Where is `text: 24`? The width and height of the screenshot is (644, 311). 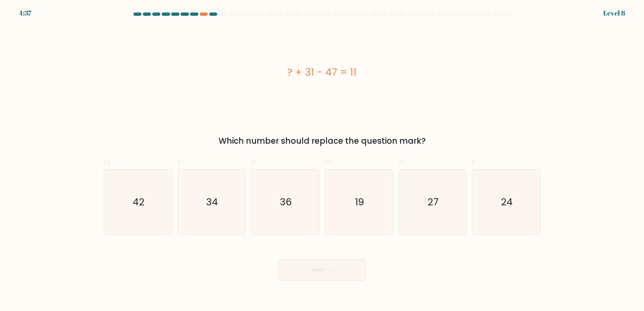 text: 24 is located at coordinates (507, 202).